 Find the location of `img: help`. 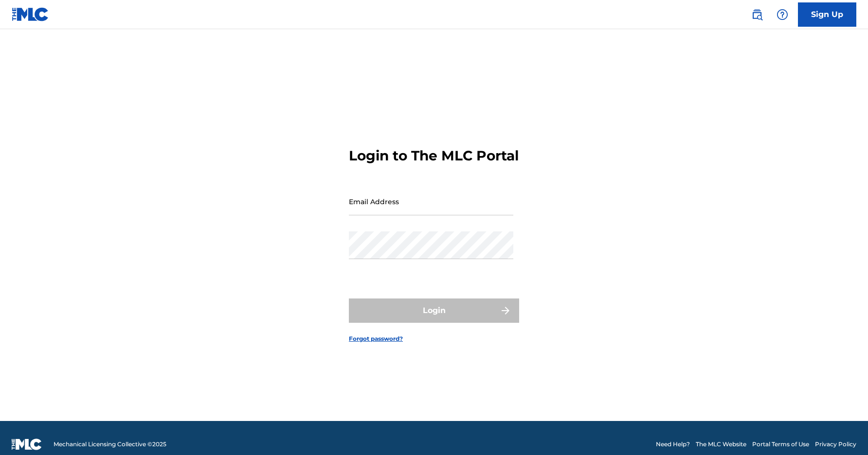

img: help is located at coordinates (782, 14).